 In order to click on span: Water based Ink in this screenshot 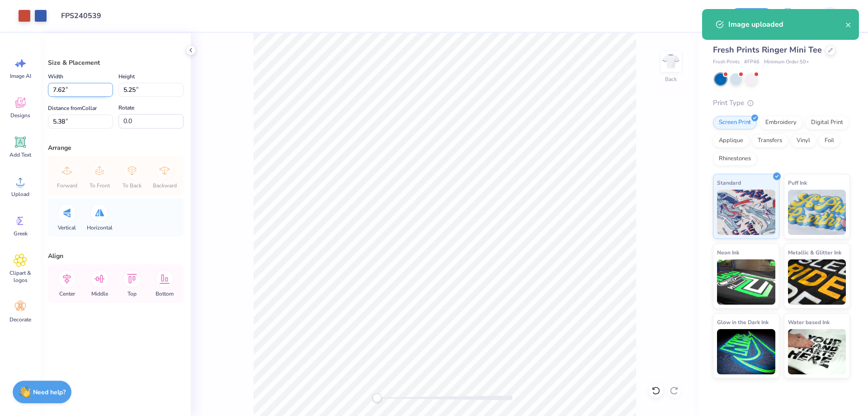, I will do `click(809, 322)`.